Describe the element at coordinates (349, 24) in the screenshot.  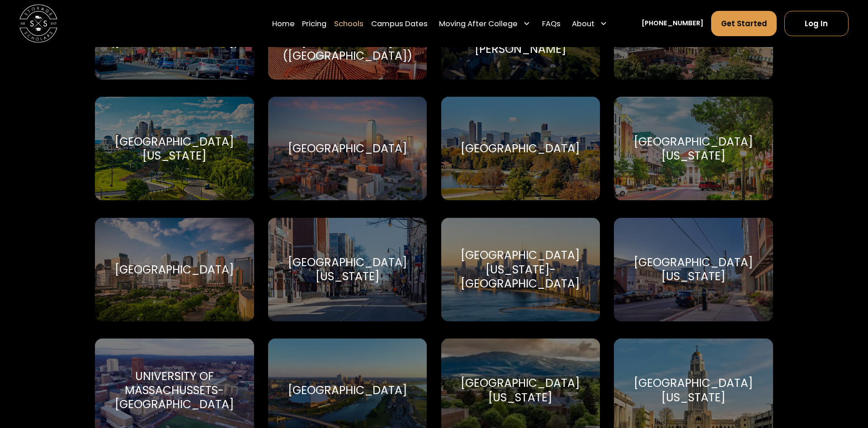
I see `a: Schools` at that location.